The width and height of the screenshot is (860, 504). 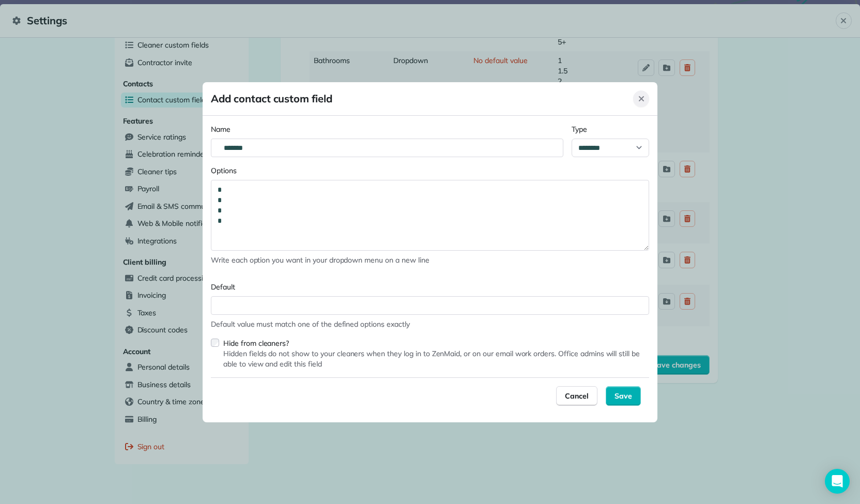 I want to click on button: Save, so click(x=623, y=396).